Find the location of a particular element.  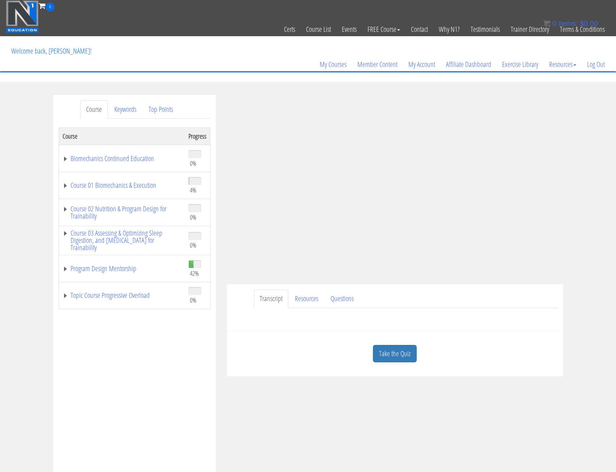

a: Course 02 Nutrition & Program Design for Trainability is located at coordinates (122, 212).